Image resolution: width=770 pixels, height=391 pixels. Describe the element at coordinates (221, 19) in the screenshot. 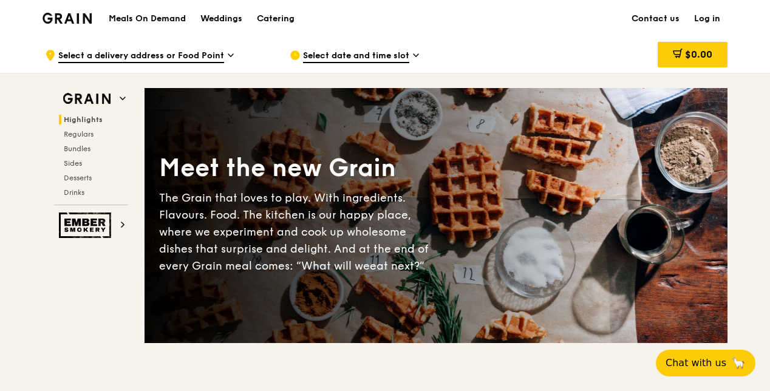

I see `a: Weddings` at that location.